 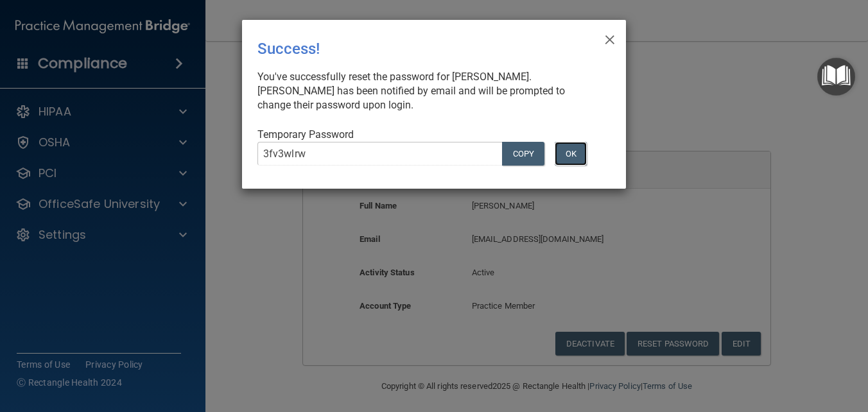 What do you see at coordinates (570, 154) in the screenshot?
I see `button: OK` at bounding box center [570, 154].